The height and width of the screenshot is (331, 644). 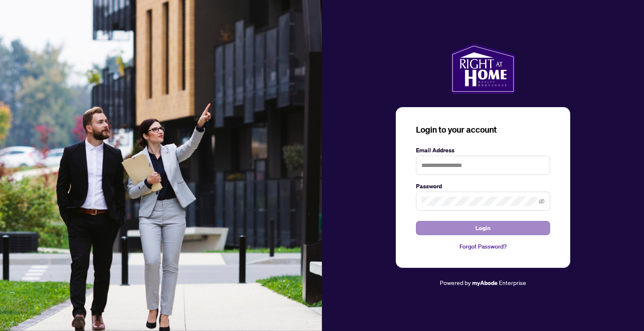 I want to click on img: ma-logo, so click(x=483, y=69).